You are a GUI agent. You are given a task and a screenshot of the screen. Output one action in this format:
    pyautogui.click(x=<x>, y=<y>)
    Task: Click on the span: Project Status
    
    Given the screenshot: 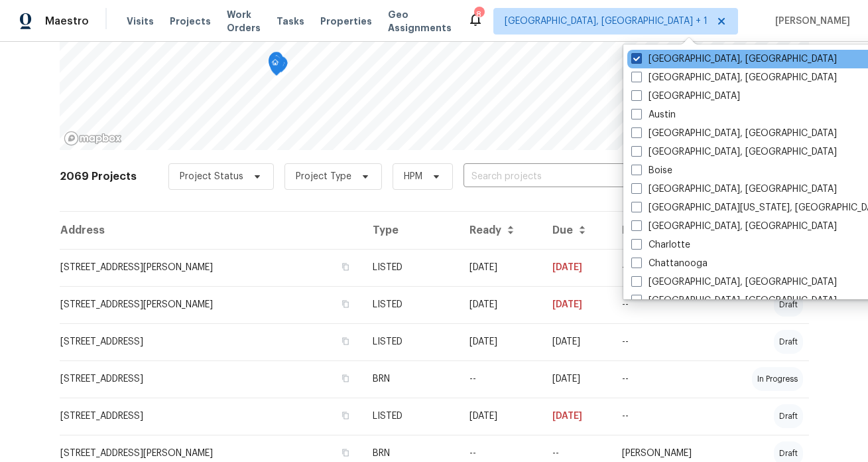 What is the action you would take?
    pyautogui.click(x=212, y=177)
    